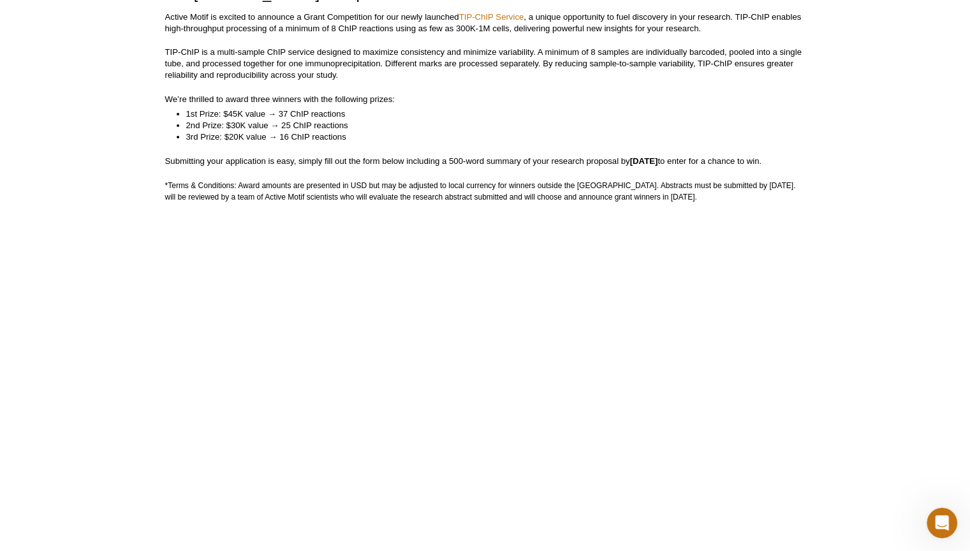  Describe the element at coordinates (489, 126) in the screenshot. I see `li: 2nd Prize: $30K value → 25 ChIP reactions` at that location.